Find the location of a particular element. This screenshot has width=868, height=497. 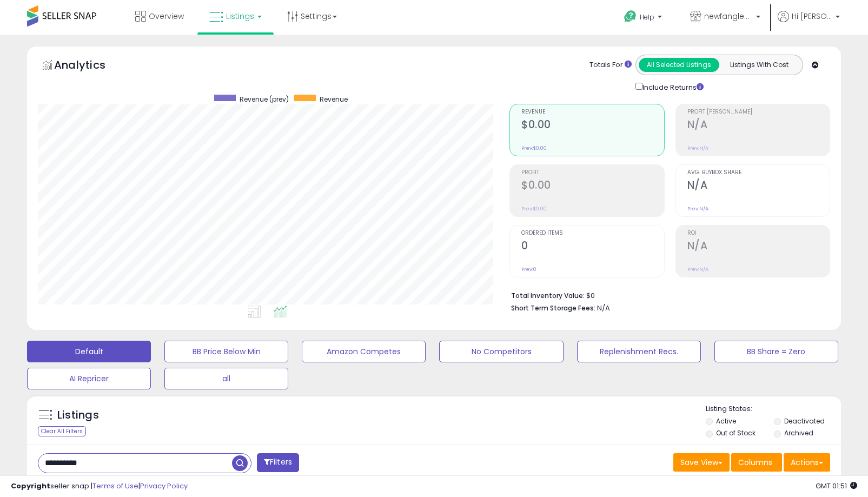

label: Active is located at coordinates (725, 420).